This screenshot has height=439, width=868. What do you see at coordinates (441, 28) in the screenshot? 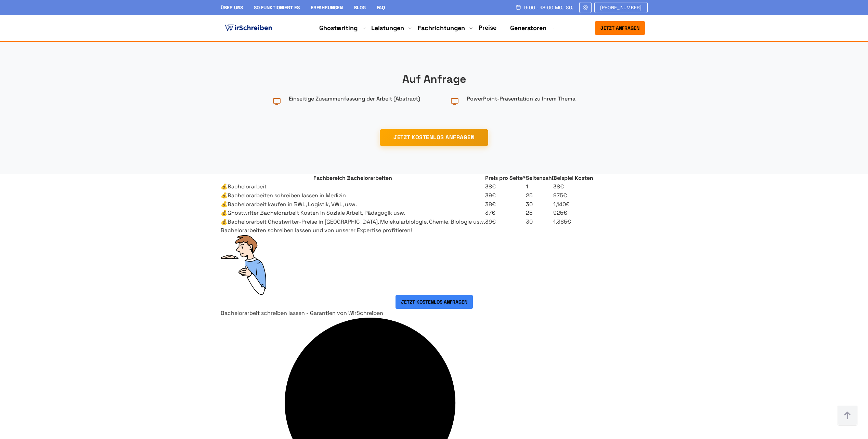
I see `a: Fachrichtungen` at bounding box center [441, 28].